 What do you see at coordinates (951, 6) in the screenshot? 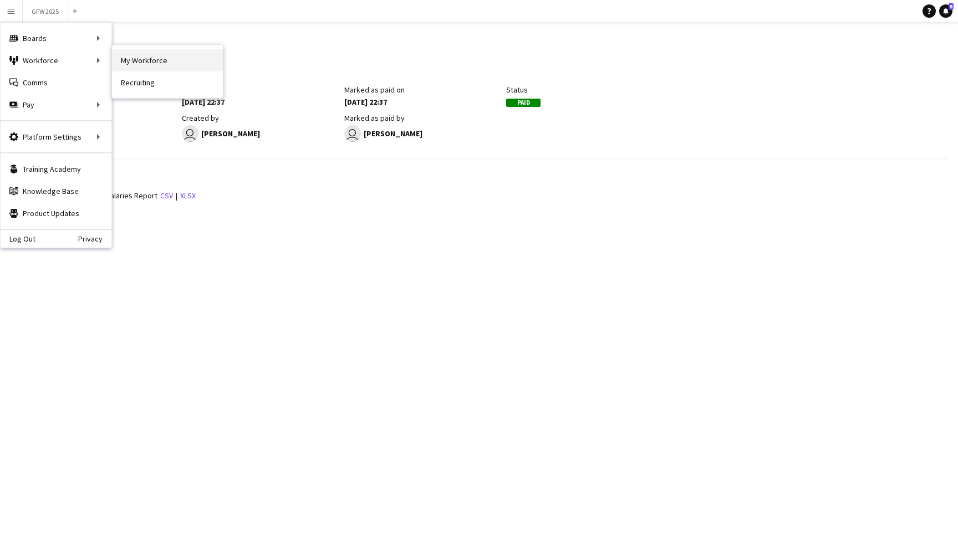
I see `span: 5` at bounding box center [951, 6].